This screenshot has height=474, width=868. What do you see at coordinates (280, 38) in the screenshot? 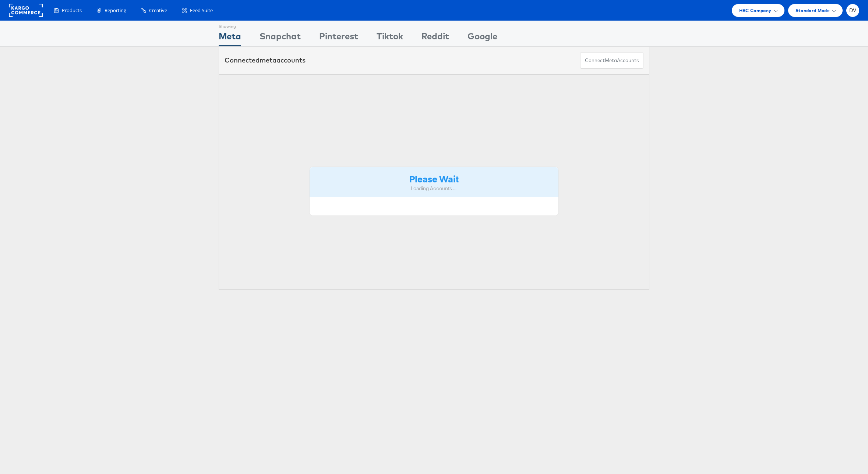
I see `div: Snapchat` at bounding box center [280, 38].